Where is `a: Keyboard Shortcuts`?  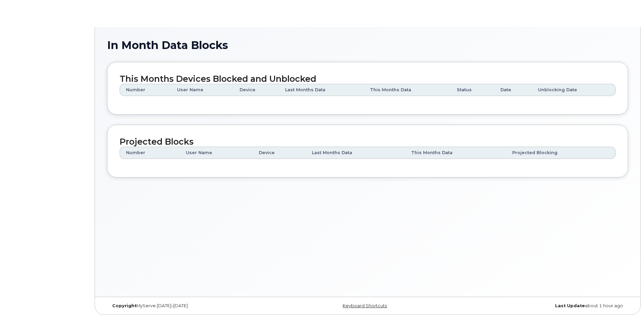 a: Keyboard Shortcuts is located at coordinates (365, 306).